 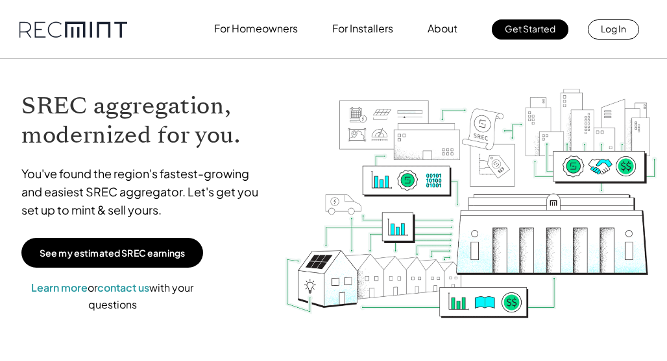 I want to click on p: or with your questions, so click(x=112, y=296).